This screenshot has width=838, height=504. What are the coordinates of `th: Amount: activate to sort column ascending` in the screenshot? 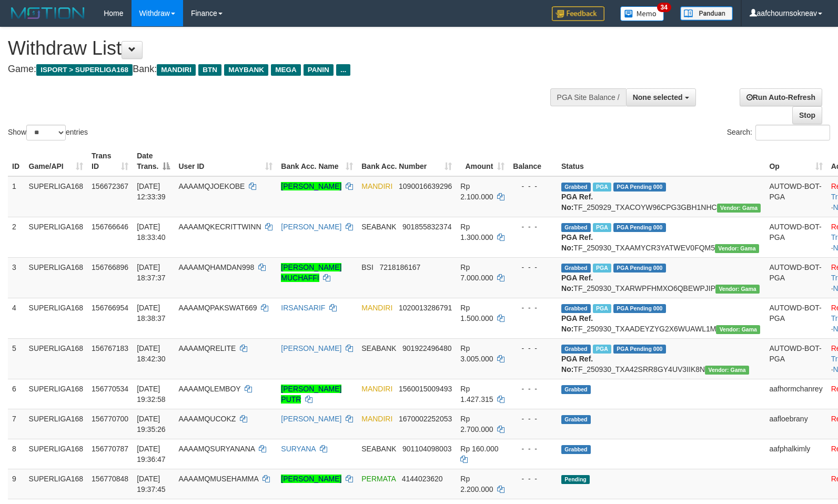 It's located at (482, 161).